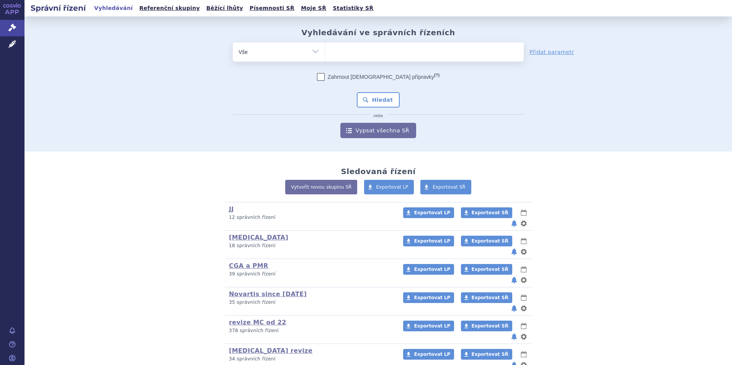 The image size is (732, 365). What do you see at coordinates (225, 8) in the screenshot?
I see `a: Běžící lhůty` at bounding box center [225, 8].